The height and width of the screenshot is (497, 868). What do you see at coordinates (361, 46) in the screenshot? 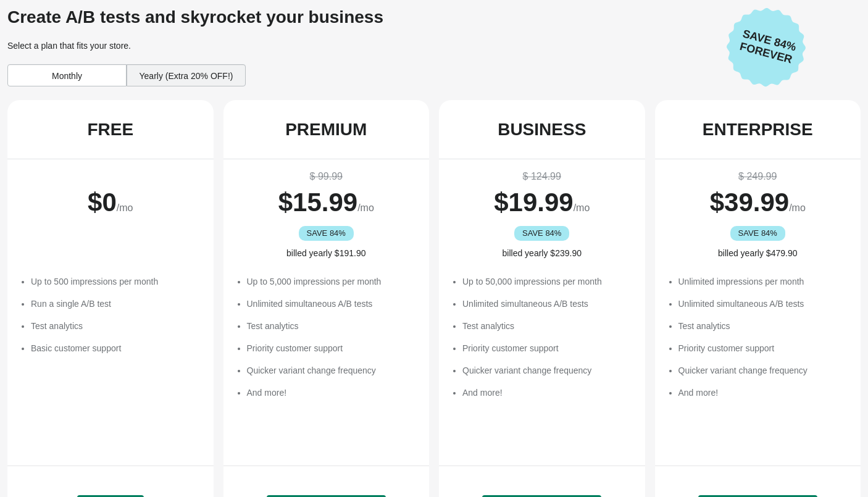
I see `div: Select a plan that fits your store.` at bounding box center [361, 46].